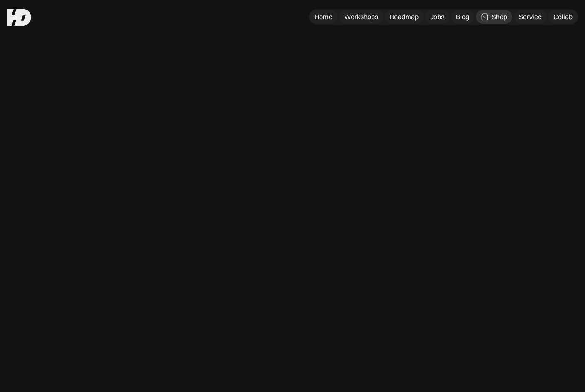 The height and width of the screenshot is (392, 585). I want to click on div: Jobs, so click(438, 17).